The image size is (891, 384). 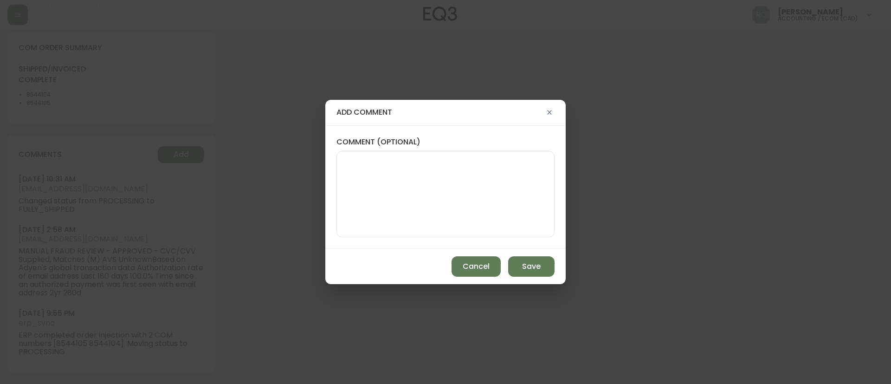 I want to click on span: Save, so click(x=531, y=266).